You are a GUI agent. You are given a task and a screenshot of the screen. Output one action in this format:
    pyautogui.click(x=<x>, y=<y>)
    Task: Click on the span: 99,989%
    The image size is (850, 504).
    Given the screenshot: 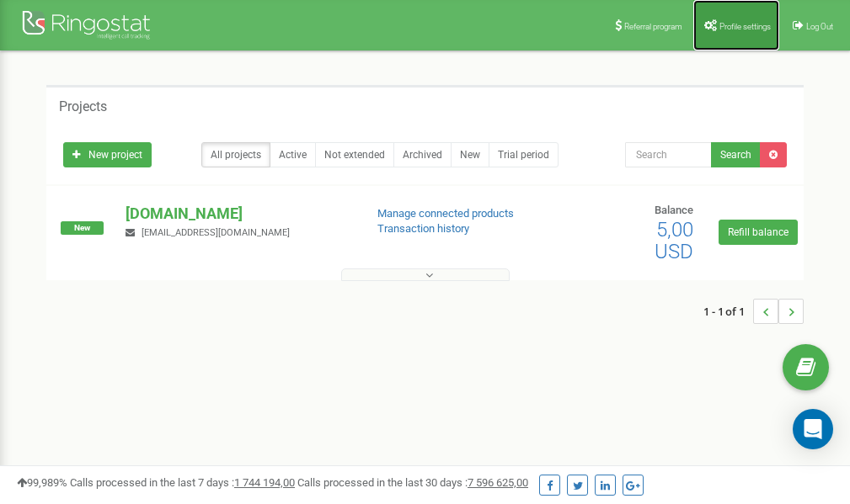 What is the action you would take?
    pyautogui.click(x=42, y=482)
    